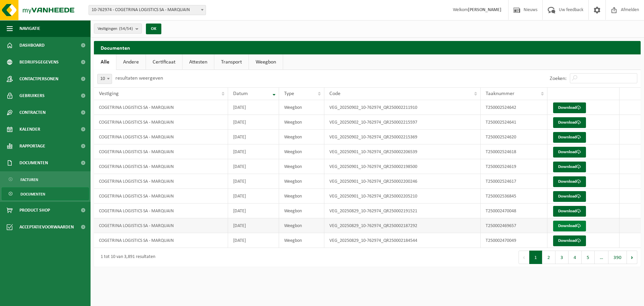  I want to click on a: Facturen, so click(45, 180).